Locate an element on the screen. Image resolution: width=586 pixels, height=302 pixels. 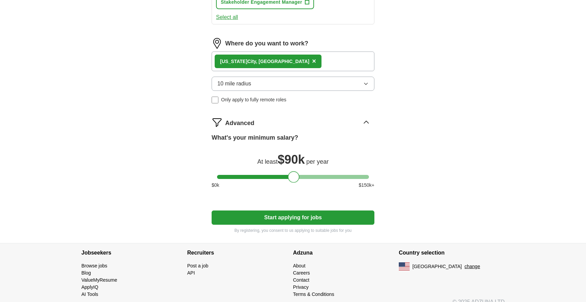
a: AI Tools is located at coordinates (90, 294).